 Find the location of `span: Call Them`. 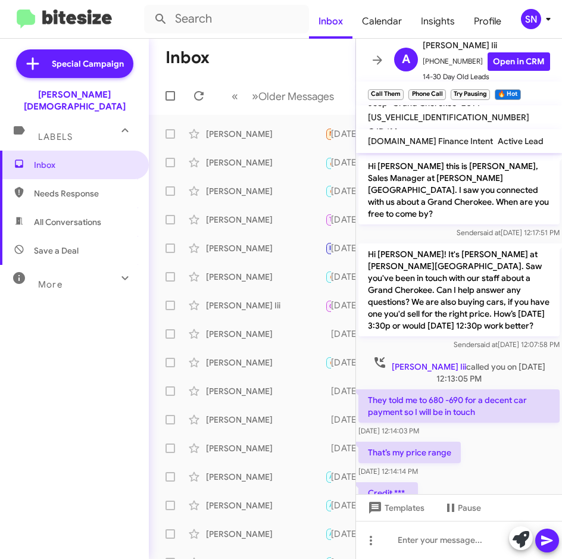

span: Call Them is located at coordinates (345, 306).